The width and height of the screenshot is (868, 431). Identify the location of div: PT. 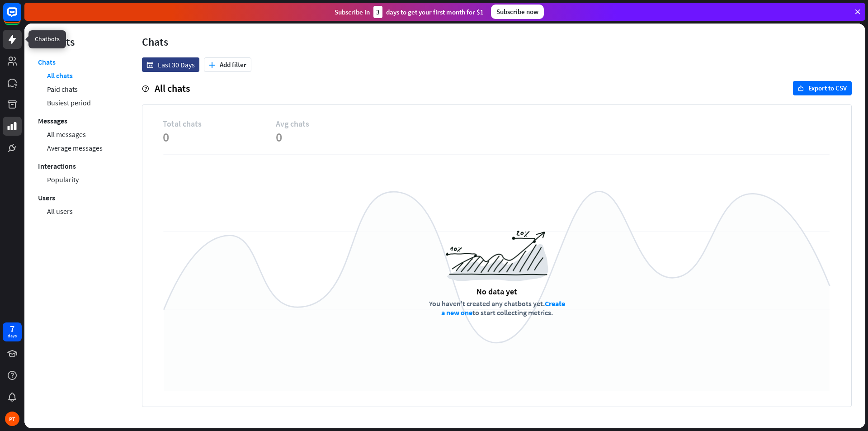
(12, 419).